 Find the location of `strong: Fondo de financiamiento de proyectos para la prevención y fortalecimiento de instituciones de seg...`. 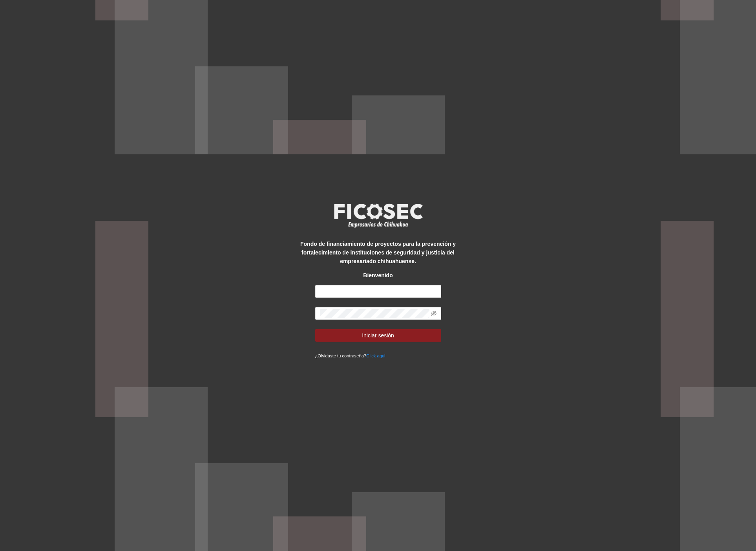

strong: Fondo de financiamiento de proyectos para la prevención y fortalecimiento de instituciones de seg... is located at coordinates (378, 252).